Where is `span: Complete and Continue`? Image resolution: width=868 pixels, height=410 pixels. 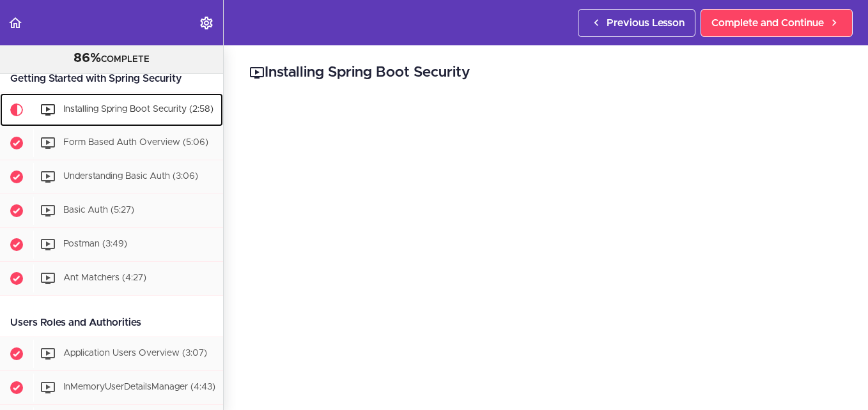 span: Complete and Continue is located at coordinates (768, 23).